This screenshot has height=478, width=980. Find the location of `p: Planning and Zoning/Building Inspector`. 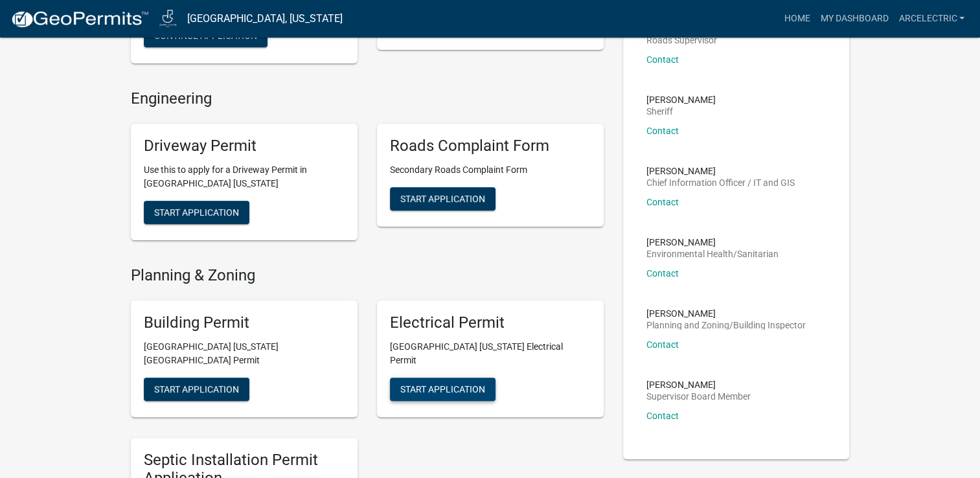

p: Planning and Zoning/Building Inspector is located at coordinates (727, 325).